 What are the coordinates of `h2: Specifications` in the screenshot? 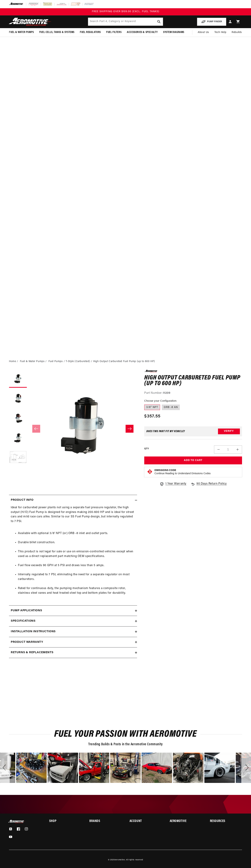 It's located at (23, 621).